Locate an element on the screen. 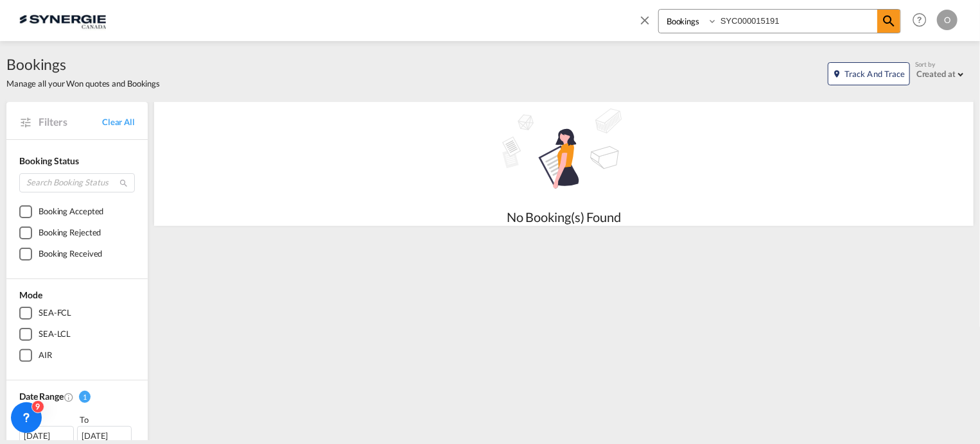 The height and width of the screenshot is (444, 980). md-icon: Created On is located at coordinates (69, 397).